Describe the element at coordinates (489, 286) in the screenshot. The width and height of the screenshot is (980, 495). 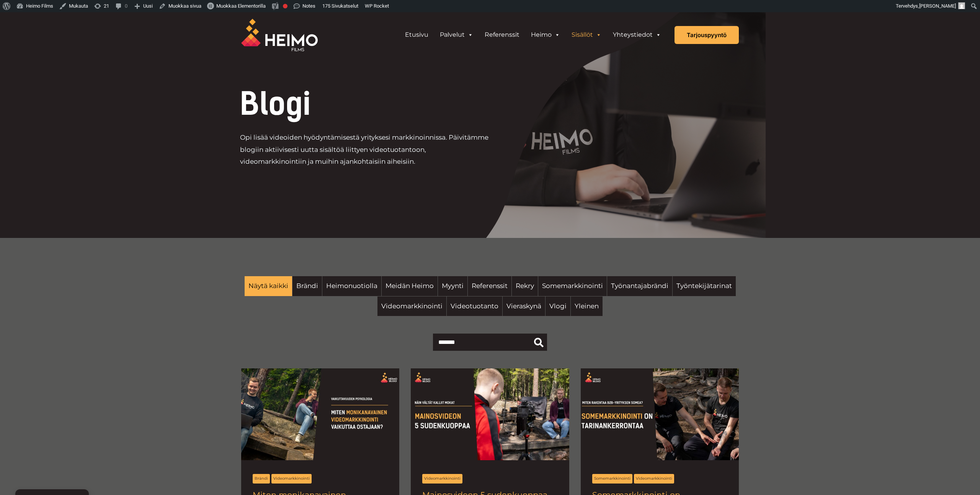
I see `span: Referenssit` at that location.